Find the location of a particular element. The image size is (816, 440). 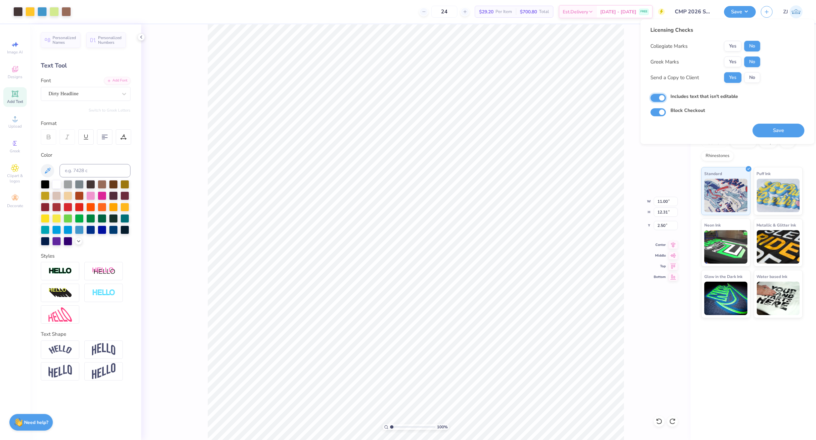

span: Decorate is located at coordinates (15, 206).